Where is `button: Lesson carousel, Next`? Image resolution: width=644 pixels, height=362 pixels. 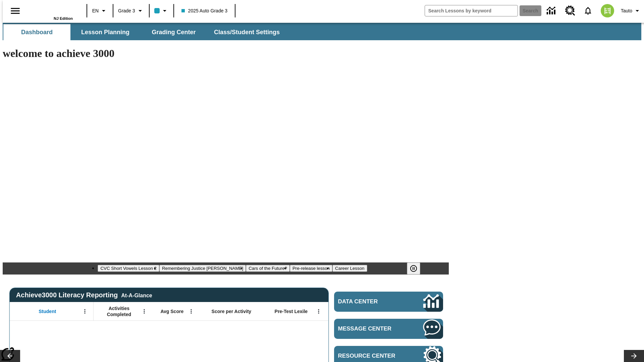
button: Lesson carousel, Next is located at coordinates (634, 356).